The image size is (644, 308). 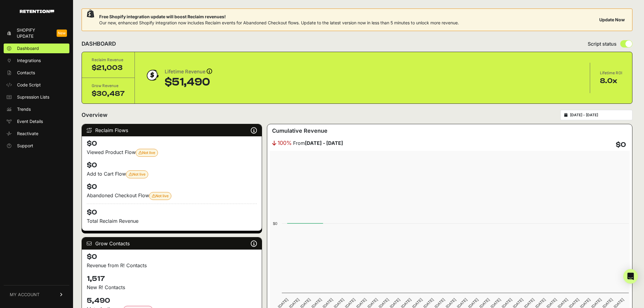 What do you see at coordinates (152, 75) in the screenshot?
I see `img: dollar-coin-05c43ed7efb7bc0c12610022525b4bbbb207c7efeef5aecc26f025e68dcafac9.png` at bounding box center [152, 75].